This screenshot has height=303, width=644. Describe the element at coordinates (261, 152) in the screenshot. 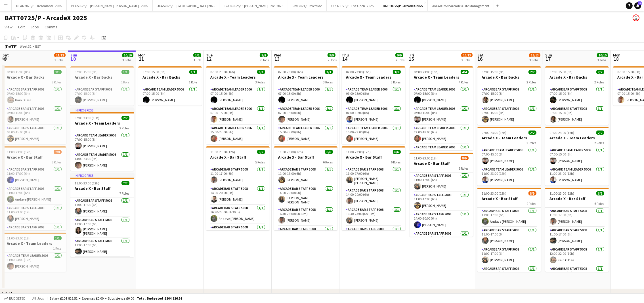

I see `span: 5/5` at that location.